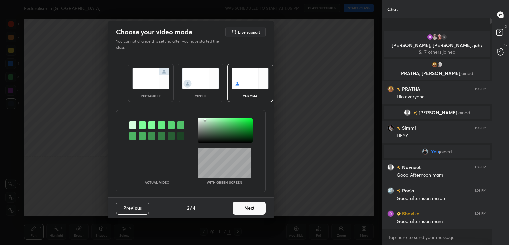  I want to click on img: 788da42a7bbb4295bb5179c61d8a2cf6.jpg, so click(435, 37).